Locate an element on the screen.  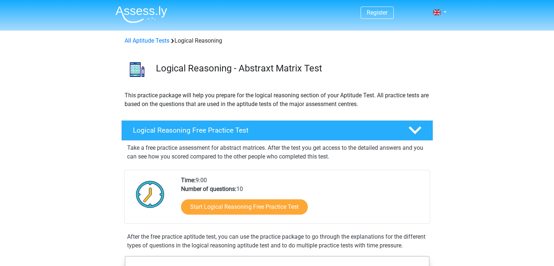
p: Take a free practice assessment for abstract matrices. After the test you get access to the detai... is located at coordinates (277, 152).